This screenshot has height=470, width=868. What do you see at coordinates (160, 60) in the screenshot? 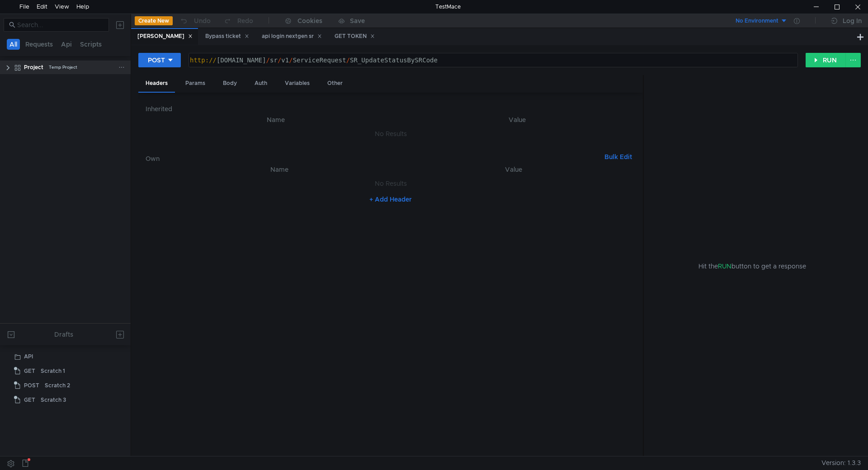
I see `button: POST` at bounding box center [160, 60].